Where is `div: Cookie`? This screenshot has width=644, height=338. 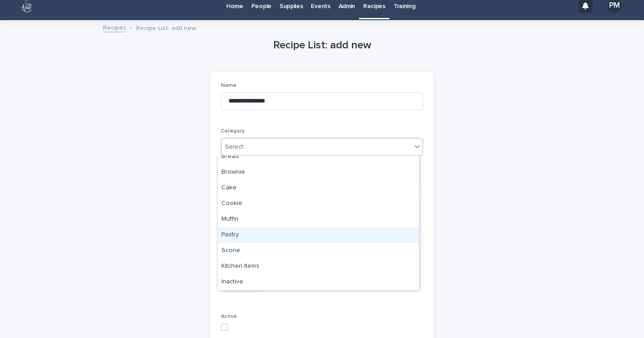
div: Cookie is located at coordinates (319, 203).